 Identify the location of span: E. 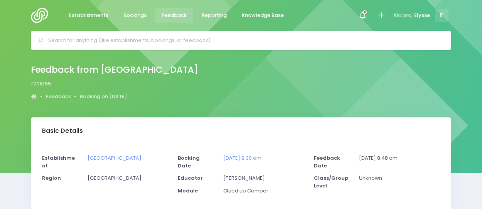
(441, 15).